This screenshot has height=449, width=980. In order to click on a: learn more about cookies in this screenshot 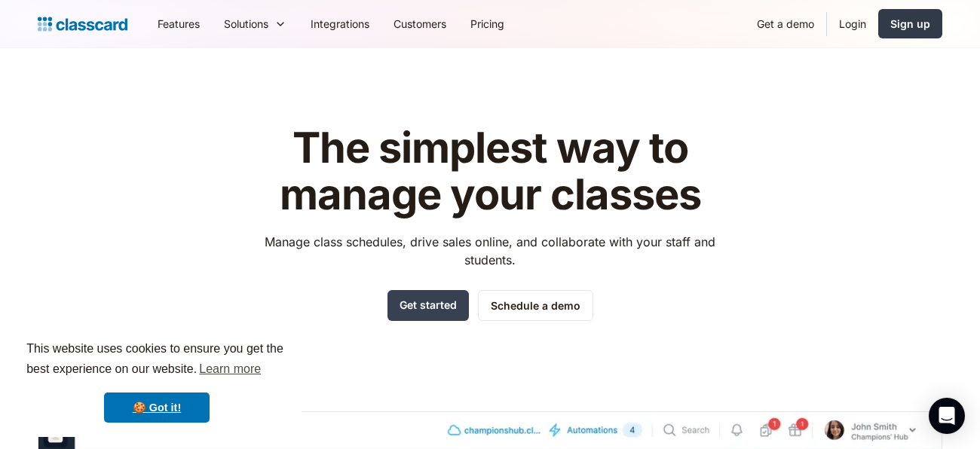, I will do `click(230, 369)`.